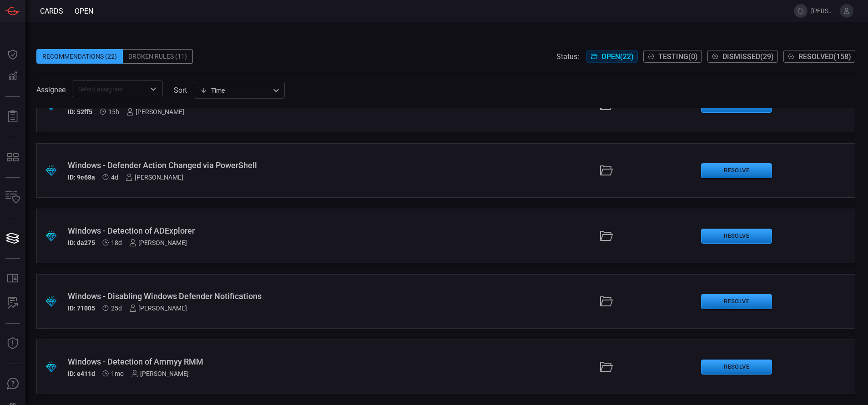 The height and width of the screenshot is (405, 868). Describe the element at coordinates (118, 374) in the screenshot. I see `span: Jul 27, 2025 10:12 AM` at that location.